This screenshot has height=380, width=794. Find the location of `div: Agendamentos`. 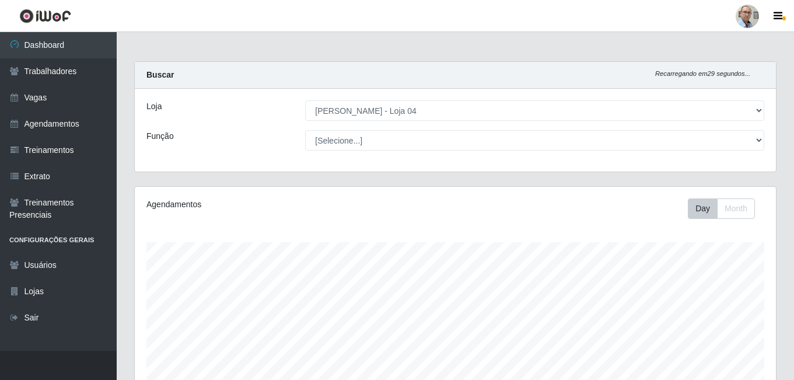

div: Agendamentos is located at coordinates (270, 204).